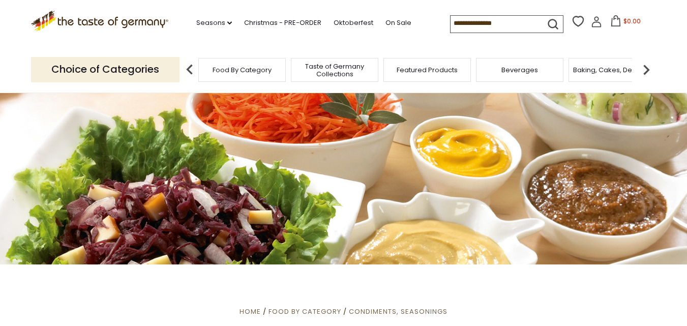  Describe the element at coordinates (520, 70) in the screenshot. I see `a: Beverages` at that location.